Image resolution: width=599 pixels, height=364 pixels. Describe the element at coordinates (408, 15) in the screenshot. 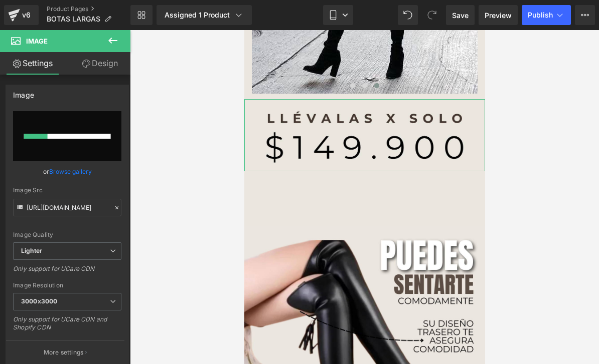

I see `button: Undo` at that location.